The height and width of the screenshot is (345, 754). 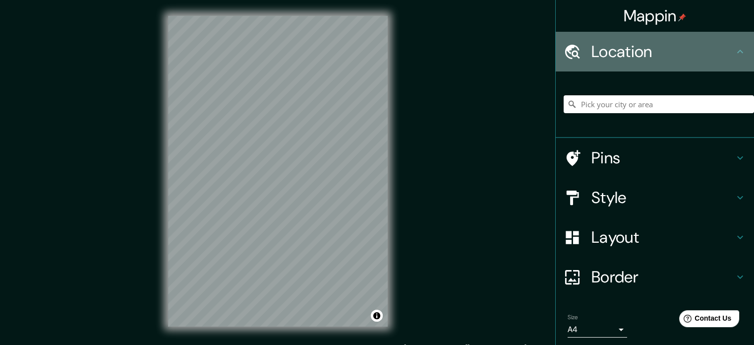 What do you see at coordinates (655, 16) in the screenshot?
I see `h4: Mappin` at bounding box center [655, 16].